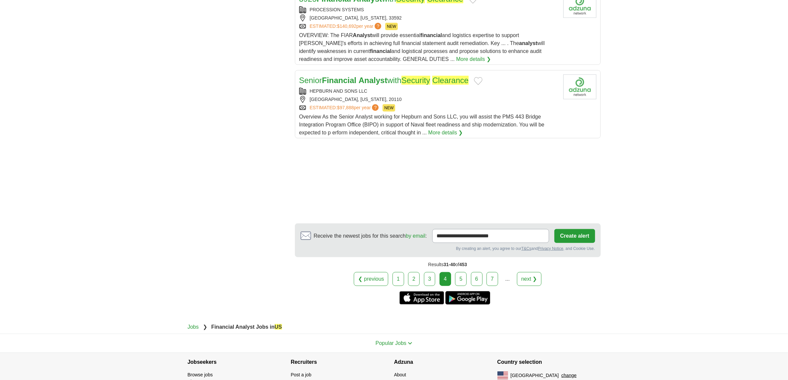 The height and width of the screenshot is (380, 788). Describe the element at coordinates (346, 26) in the screenshot. I see `a: ESTIMATED:$140,692per year?` at that location.